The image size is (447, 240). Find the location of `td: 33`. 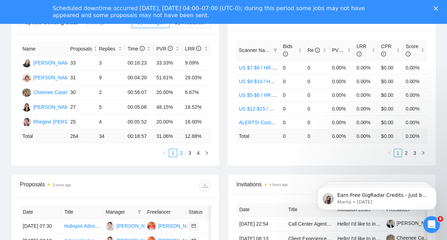

td: 33 is located at coordinates (82, 63).